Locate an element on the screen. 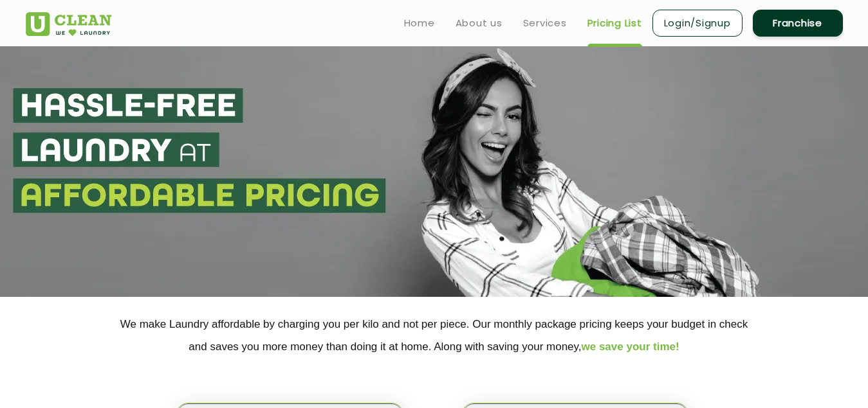 This screenshot has height=408, width=868. img: UClean Laundry and Dry Cleaning is located at coordinates (69, 24).